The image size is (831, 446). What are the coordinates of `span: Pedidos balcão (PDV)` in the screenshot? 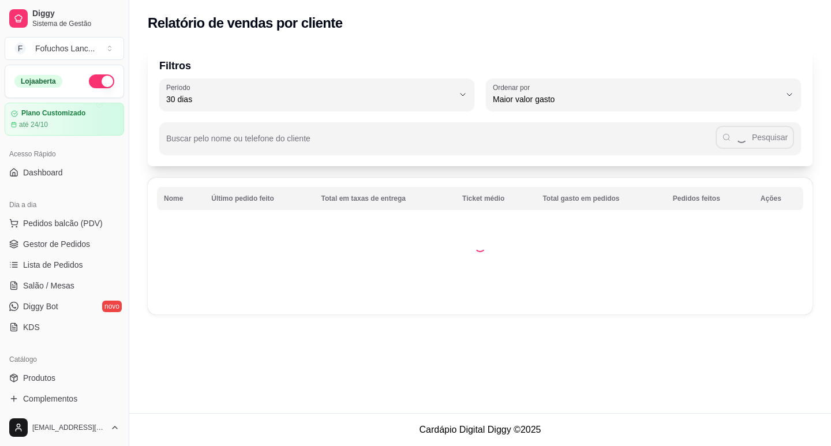 It's located at (63, 223).